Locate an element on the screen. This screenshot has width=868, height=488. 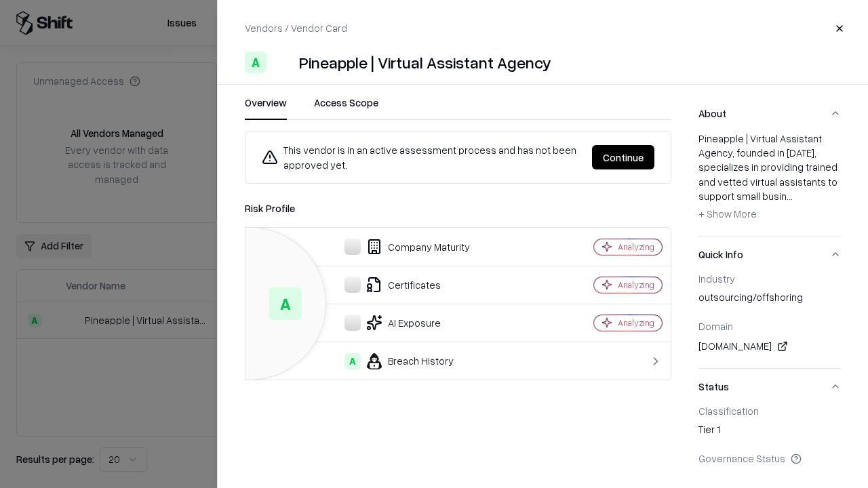
div: Governance Status is located at coordinates (769, 458).